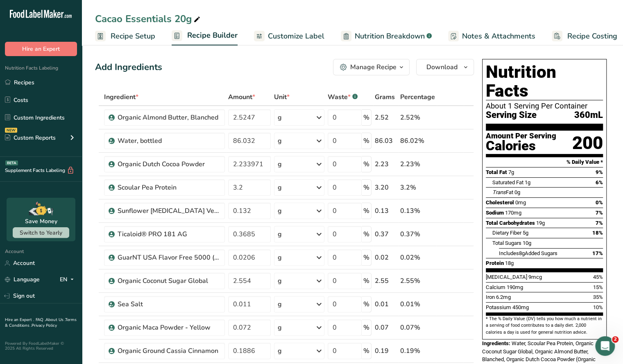  I want to click on span: Grams, so click(385, 97).